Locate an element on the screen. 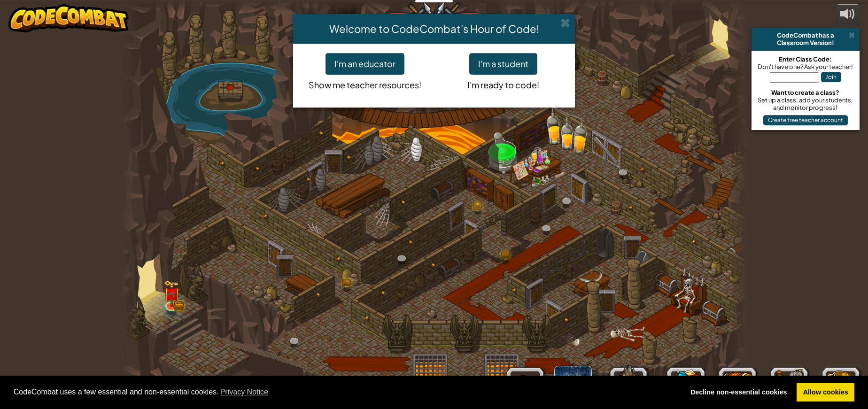 This screenshot has width=868, height=409. h4: Welcome to CodeCombat's Hour of Code! is located at coordinates (434, 29).